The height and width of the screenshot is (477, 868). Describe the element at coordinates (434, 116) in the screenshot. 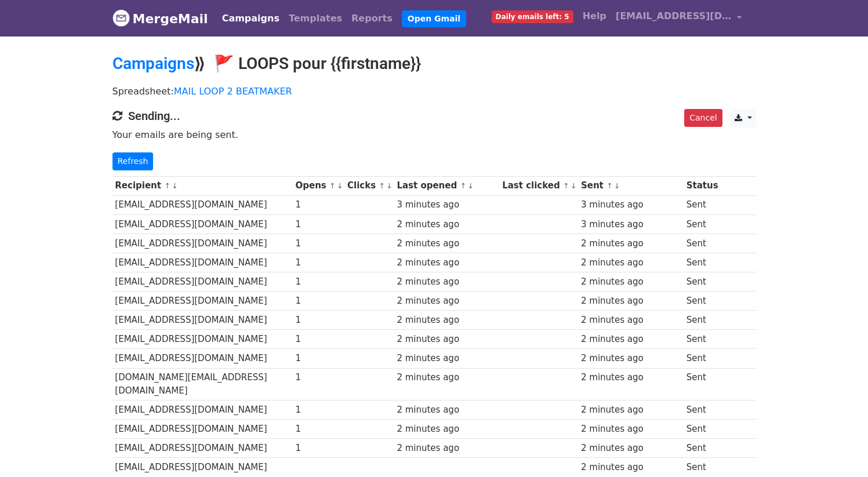

I see `h4: Sending...` at that location.